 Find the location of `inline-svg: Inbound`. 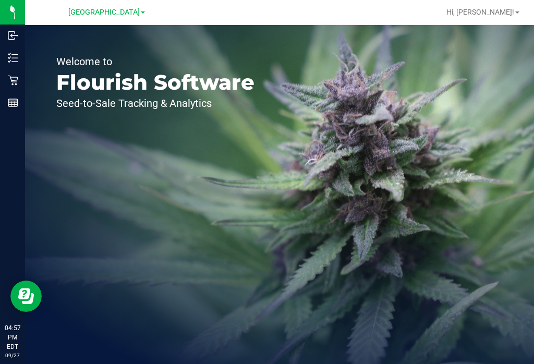

inline-svg: Inbound is located at coordinates (13, 35).